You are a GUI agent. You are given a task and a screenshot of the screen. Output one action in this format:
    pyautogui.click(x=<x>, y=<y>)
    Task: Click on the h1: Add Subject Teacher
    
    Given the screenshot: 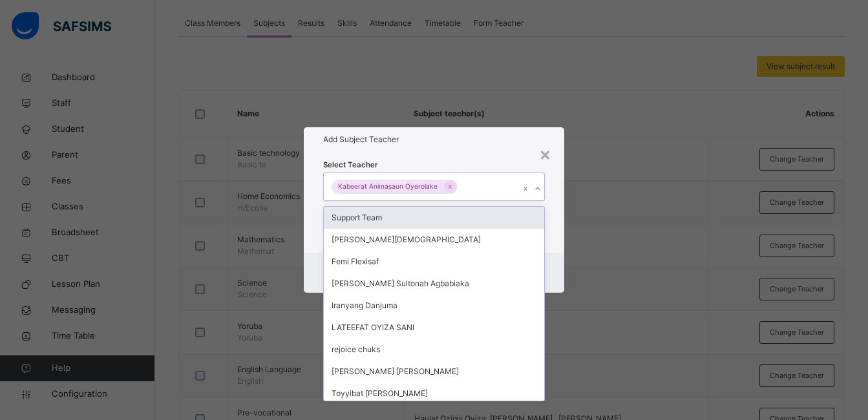 What is the action you would take?
    pyautogui.click(x=434, y=140)
    